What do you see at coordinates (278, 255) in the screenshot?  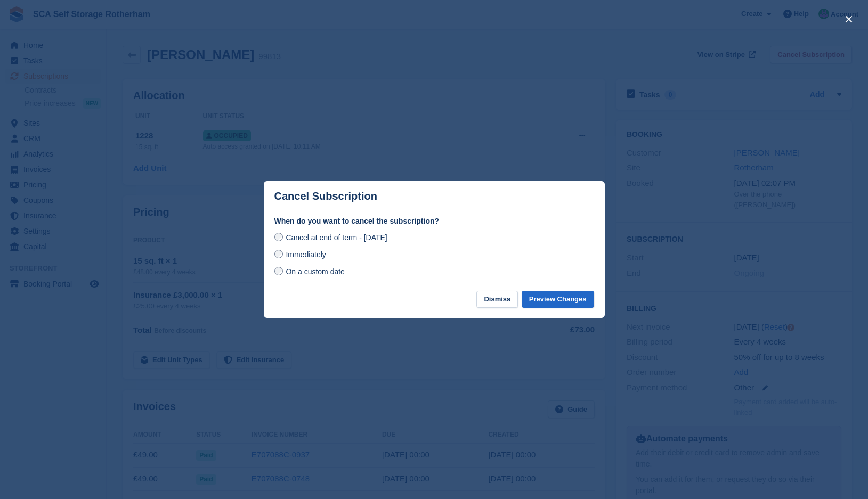 I see `input: Immediately` at bounding box center [278, 255].